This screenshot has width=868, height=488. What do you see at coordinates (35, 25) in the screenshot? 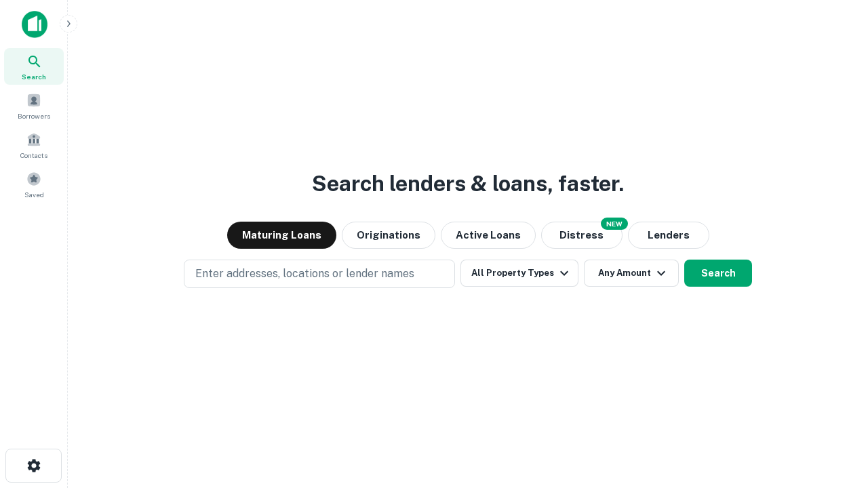
I see `img: capitalize-icon.png` at bounding box center [35, 25].